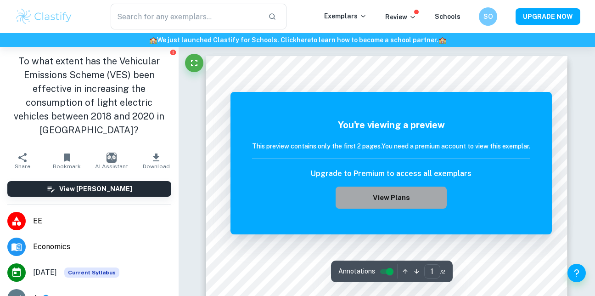  Describe the element at coordinates (401, 17) in the screenshot. I see `p: Review` at that location.